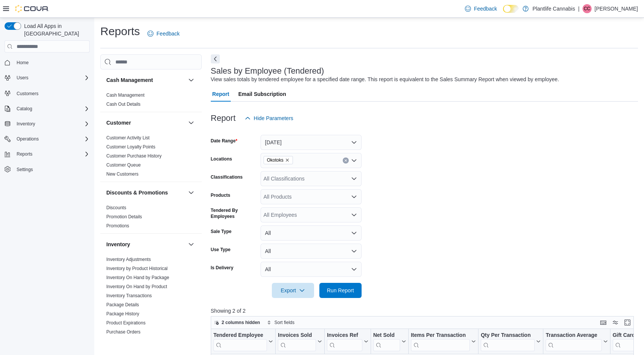 The height and width of the screenshot is (355, 644). What do you see at coordinates (23, 63) in the screenshot?
I see `a: Home` at bounding box center [23, 63].